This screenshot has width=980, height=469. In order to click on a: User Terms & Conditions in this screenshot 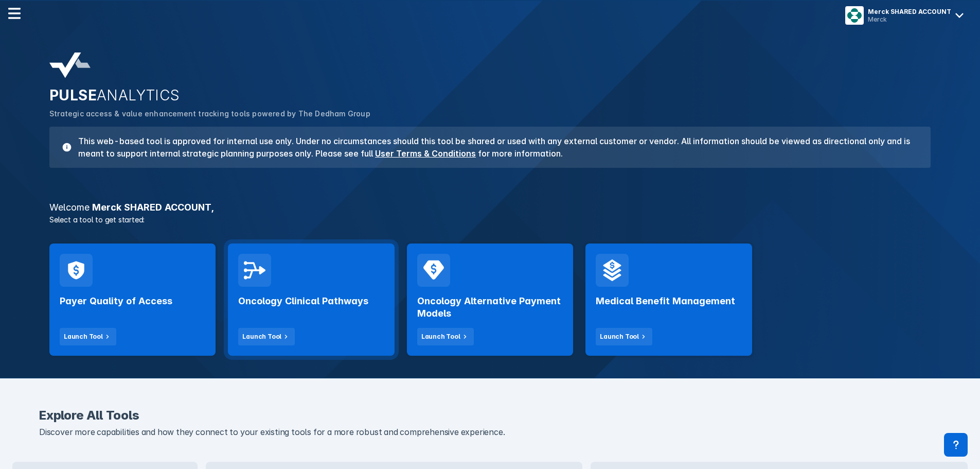, I will do `click(425, 153)`.